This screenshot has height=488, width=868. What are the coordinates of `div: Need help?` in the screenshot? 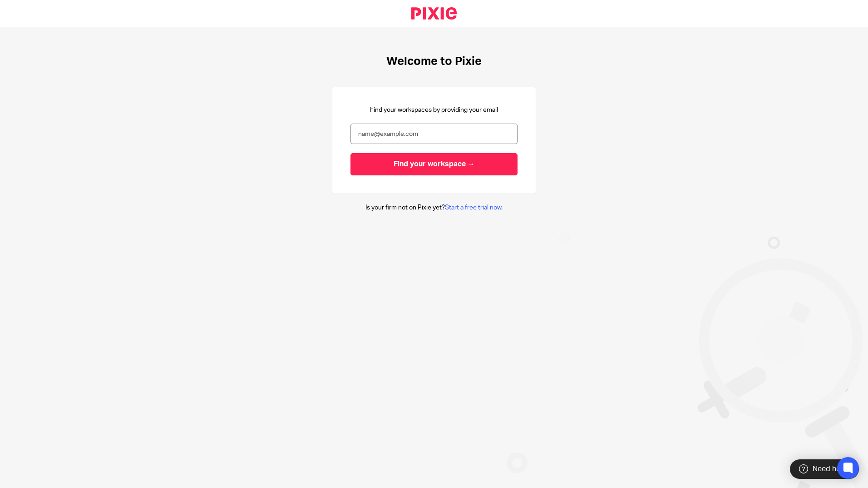 It's located at (825, 468).